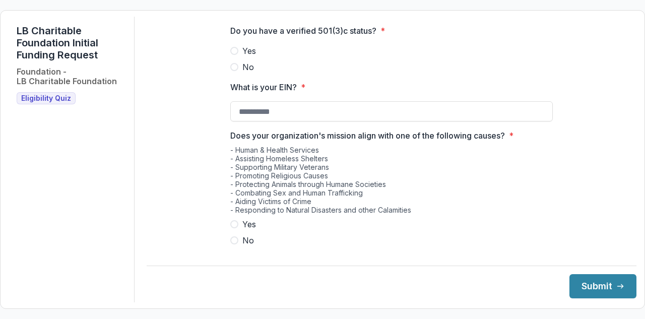 Image resolution: width=645 pixels, height=319 pixels. What do you see at coordinates (367, 135) in the screenshot?
I see `p: Does your organization's mission align with one of the following causes?` at bounding box center [367, 135].